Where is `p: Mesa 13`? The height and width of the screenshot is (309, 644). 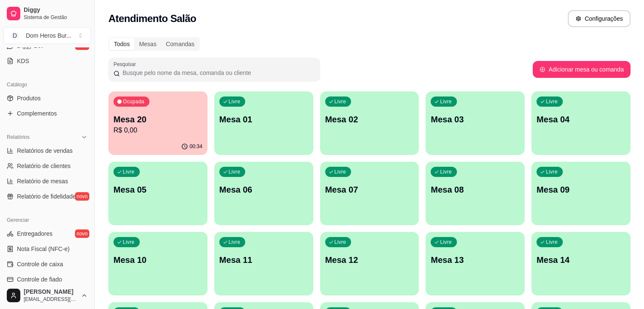 p: Mesa 13 is located at coordinates (475, 260).